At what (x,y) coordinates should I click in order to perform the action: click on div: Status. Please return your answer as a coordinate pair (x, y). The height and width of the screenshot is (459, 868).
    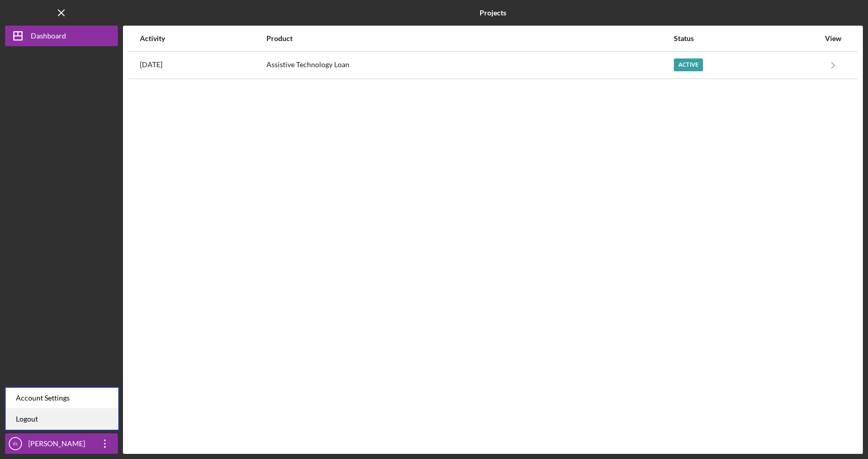
    Looking at the image, I should click on (747, 38).